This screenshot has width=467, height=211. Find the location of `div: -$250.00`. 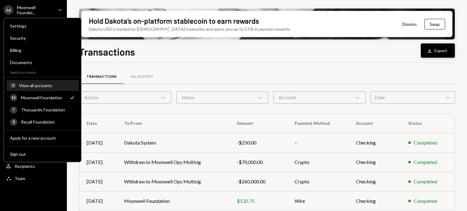

div: -$250.00 is located at coordinates (258, 143).